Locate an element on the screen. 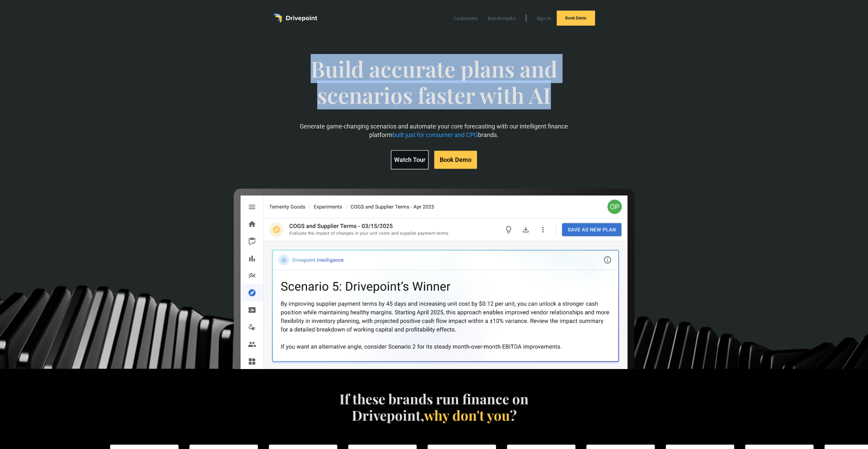  span: why don't you is located at coordinates (466, 415).